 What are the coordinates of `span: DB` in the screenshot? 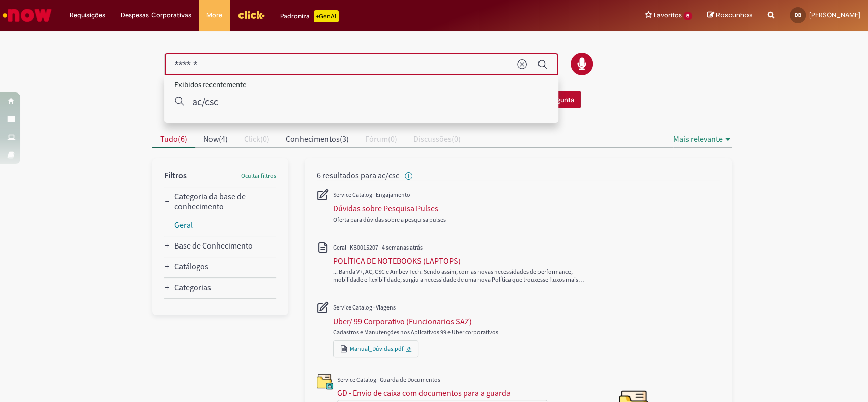 It's located at (797, 15).